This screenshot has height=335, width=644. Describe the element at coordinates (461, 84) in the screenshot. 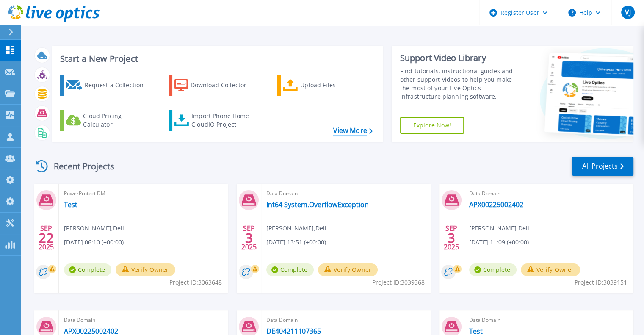

I see `div: Find tutorials, instructional guides and other support videos to help you make the most of your L...` at that location.